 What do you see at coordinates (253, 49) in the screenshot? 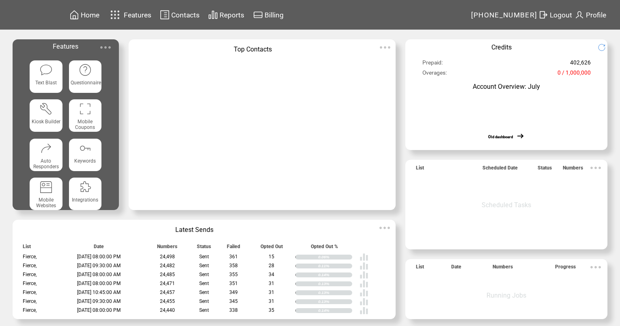
I see `span: Top Contacts` at bounding box center [253, 49].